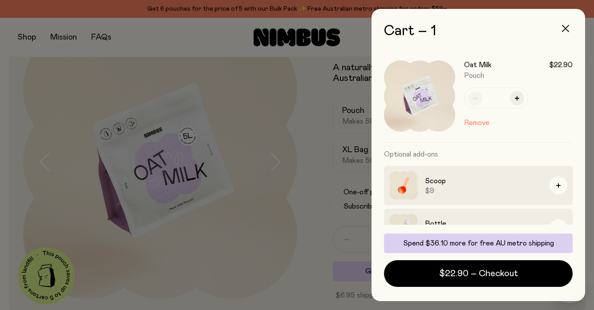 The image size is (594, 310). I want to click on img: logo_orange.svg, so click(18, 18).